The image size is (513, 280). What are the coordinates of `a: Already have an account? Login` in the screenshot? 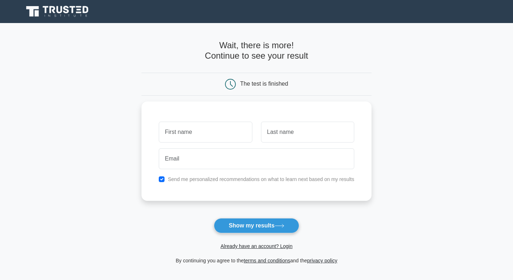 It's located at (256, 246).